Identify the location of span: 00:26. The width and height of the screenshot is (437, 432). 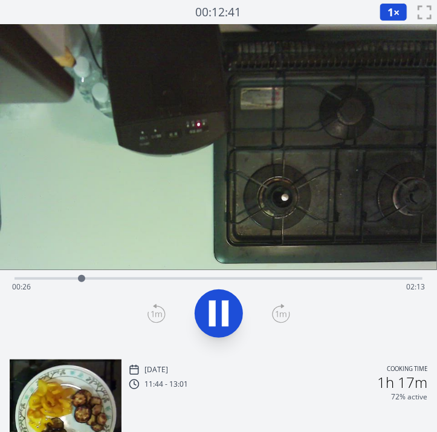
(21, 286).